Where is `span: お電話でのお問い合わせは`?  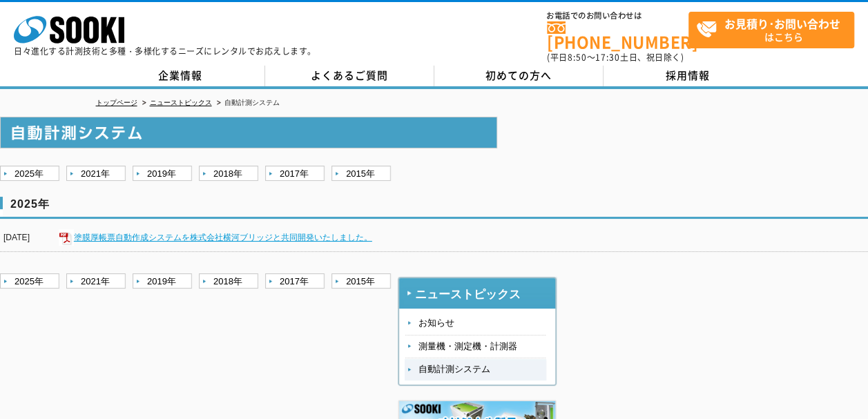
span: お電話でのお問い合わせは is located at coordinates (617, 16).